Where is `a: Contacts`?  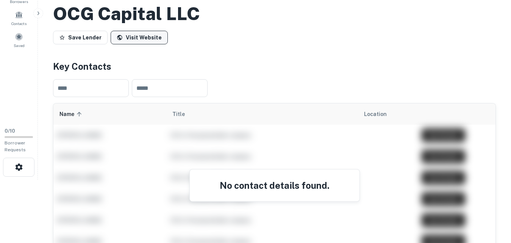
a: Contacts is located at coordinates (19, 18).